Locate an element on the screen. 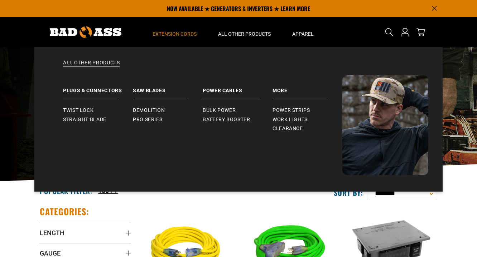 The width and height of the screenshot is (477, 257). a: More is located at coordinates (307, 88).